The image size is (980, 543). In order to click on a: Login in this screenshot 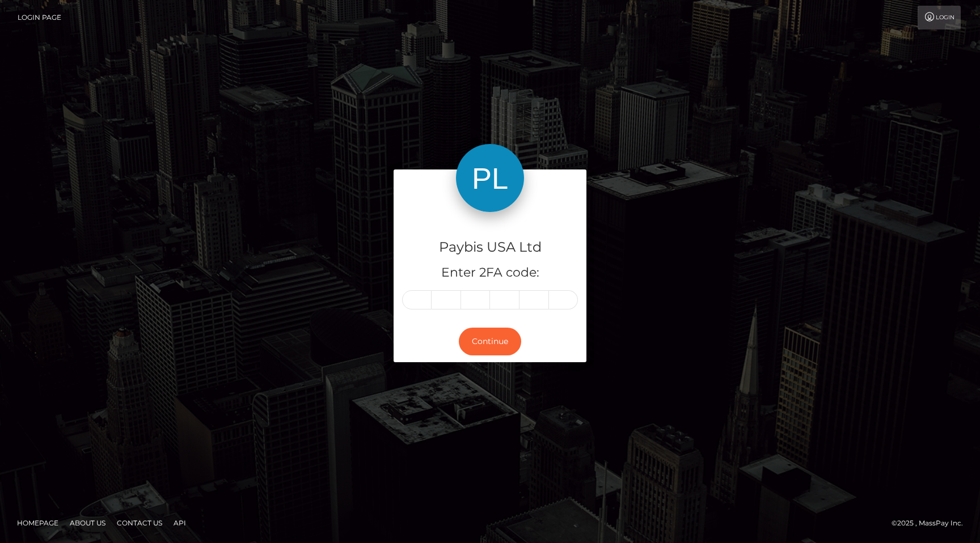, I will do `click(939, 18)`.